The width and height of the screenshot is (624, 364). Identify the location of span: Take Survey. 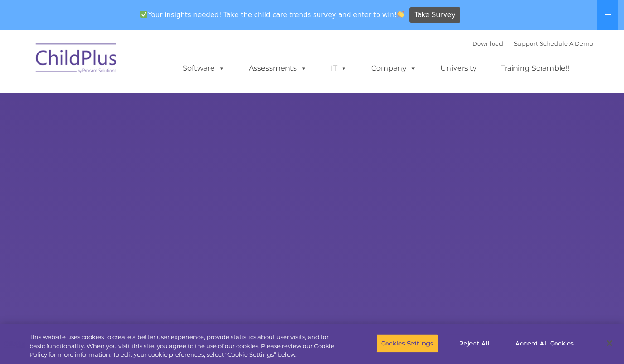
(435, 15).